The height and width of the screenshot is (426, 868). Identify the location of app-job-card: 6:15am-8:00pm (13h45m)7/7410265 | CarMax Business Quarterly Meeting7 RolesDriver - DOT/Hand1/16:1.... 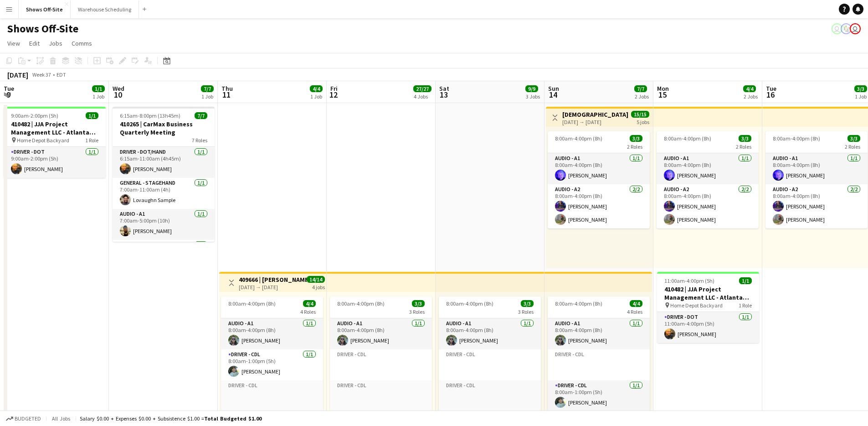
(164, 174).